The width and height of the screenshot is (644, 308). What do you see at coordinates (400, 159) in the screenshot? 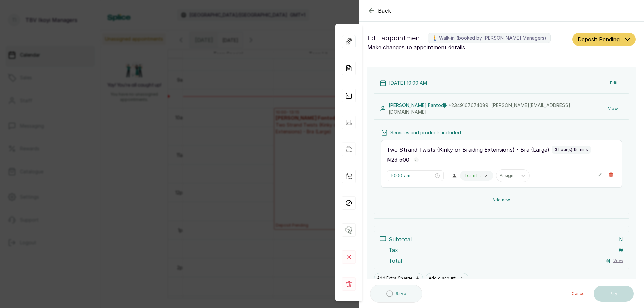
I see `span: 23,500` at bounding box center [400, 159].